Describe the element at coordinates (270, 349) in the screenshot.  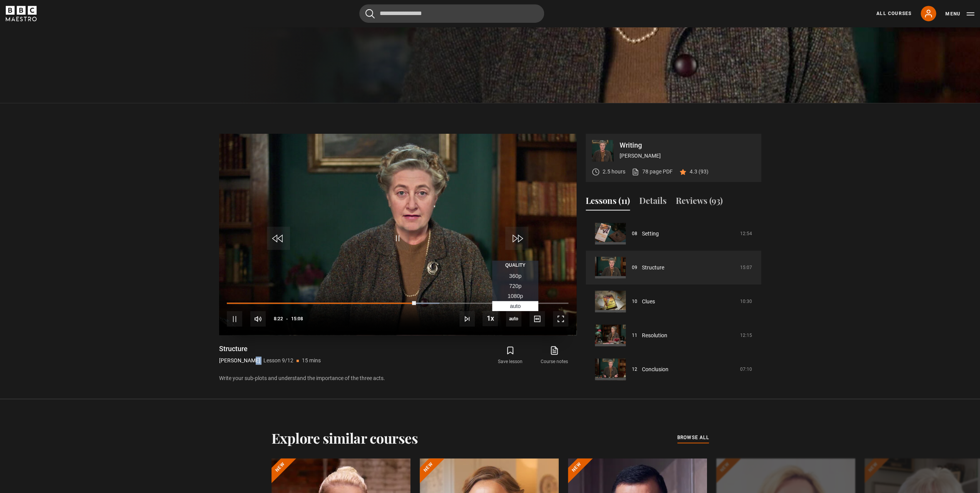
I see `h1: Structure` at that location.